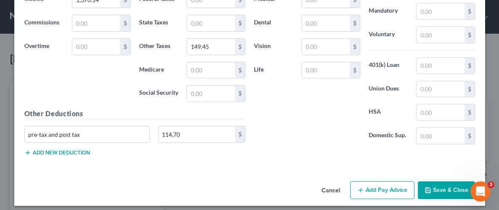 The width and height of the screenshot is (499, 210). What do you see at coordinates (159, 70) in the screenshot?
I see `label: Medicare` at bounding box center [159, 70].